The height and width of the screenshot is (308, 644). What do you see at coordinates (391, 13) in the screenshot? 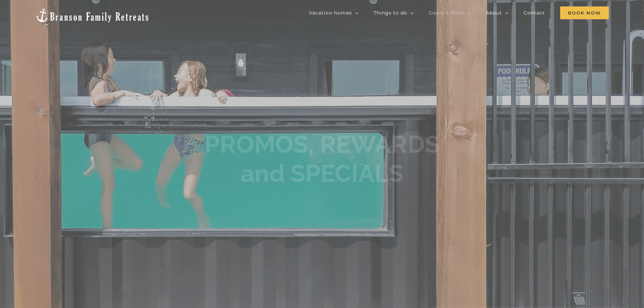
I see `span: Things to do` at bounding box center [391, 13].